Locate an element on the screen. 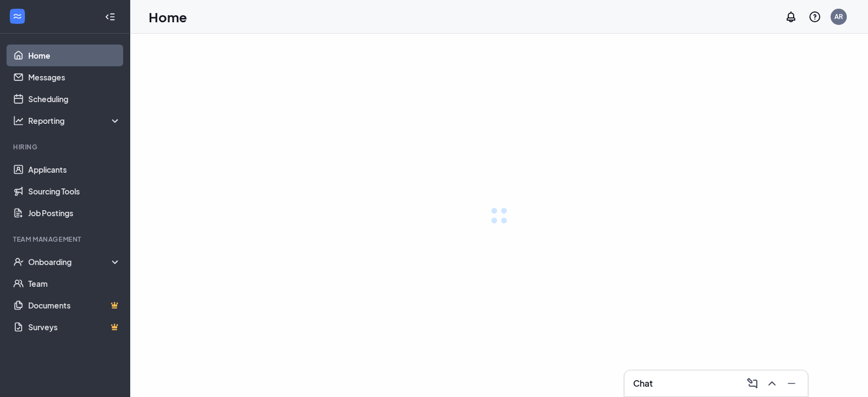 The image size is (868, 397). a: SurveysCrown is located at coordinates (74, 327).